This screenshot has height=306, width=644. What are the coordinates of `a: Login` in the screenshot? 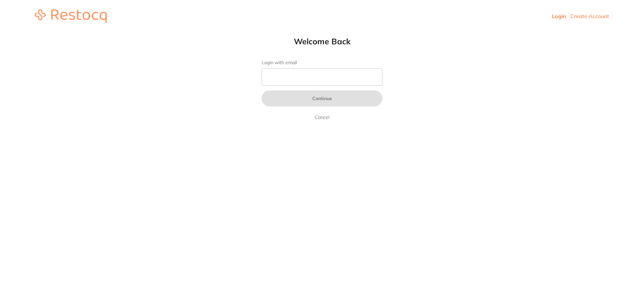 It's located at (559, 16).